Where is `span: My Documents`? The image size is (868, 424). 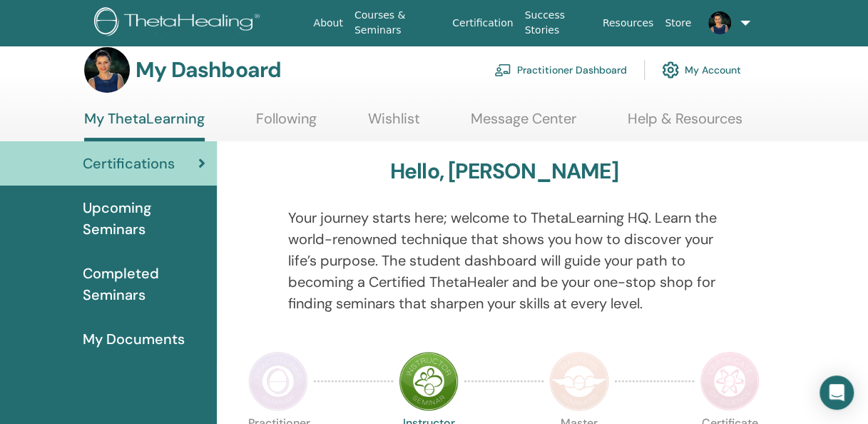
span: My Documents is located at coordinates (134, 339).